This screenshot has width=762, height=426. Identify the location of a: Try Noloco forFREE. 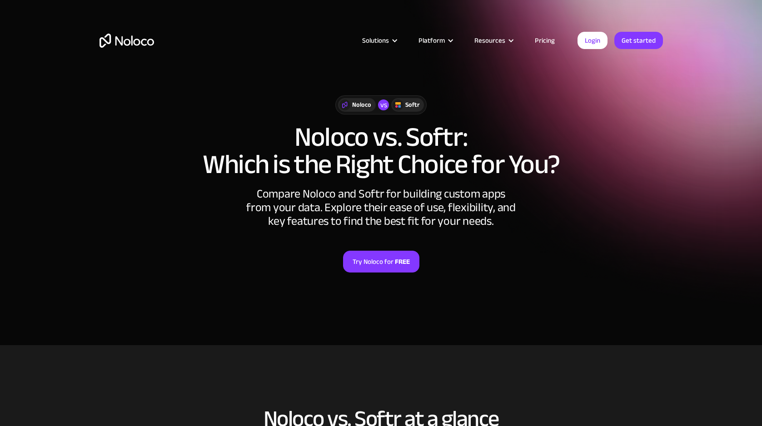
(381, 262).